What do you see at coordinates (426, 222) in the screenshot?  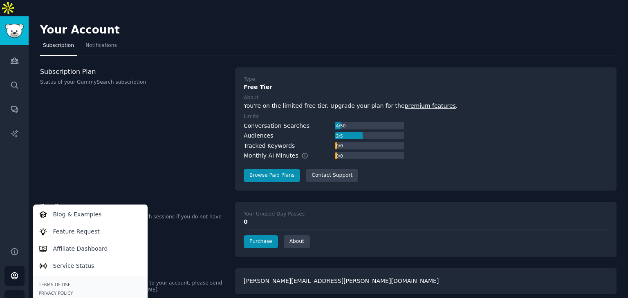 I see `div: 0` at bounding box center [426, 222].